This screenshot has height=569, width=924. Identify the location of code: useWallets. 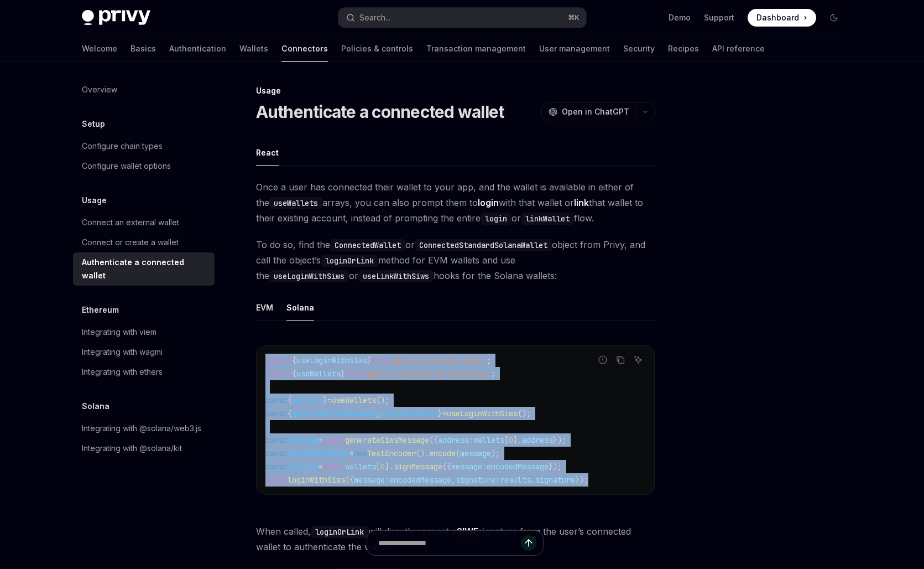
(296, 203).